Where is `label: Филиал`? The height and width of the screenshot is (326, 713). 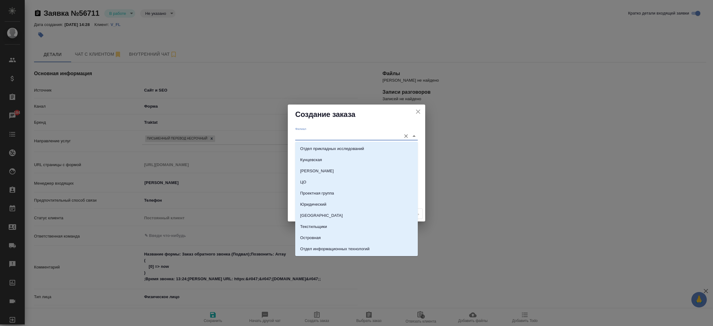 label: Филиал is located at coordinates (301, 129).